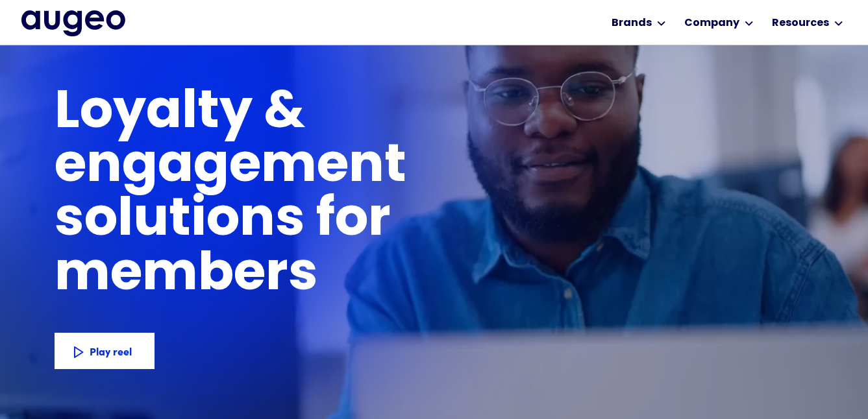 Image resolution: width=868 pixels, height=419 pixels. I want to click on div: Resources, so click(801, 24).